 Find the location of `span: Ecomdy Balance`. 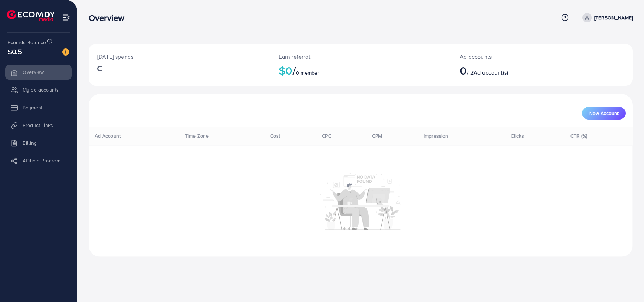

span: Ecomdy Balance is located at coordinates (27, 42).